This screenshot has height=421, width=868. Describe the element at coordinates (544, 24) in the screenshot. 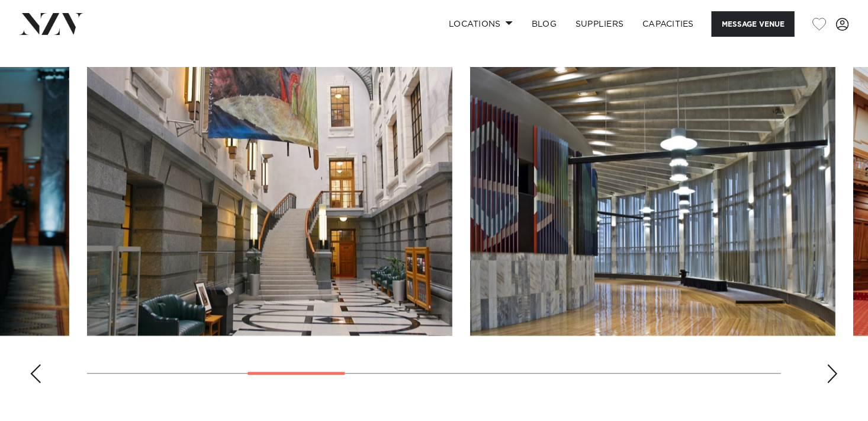

I see `a: BLOG` at that location.